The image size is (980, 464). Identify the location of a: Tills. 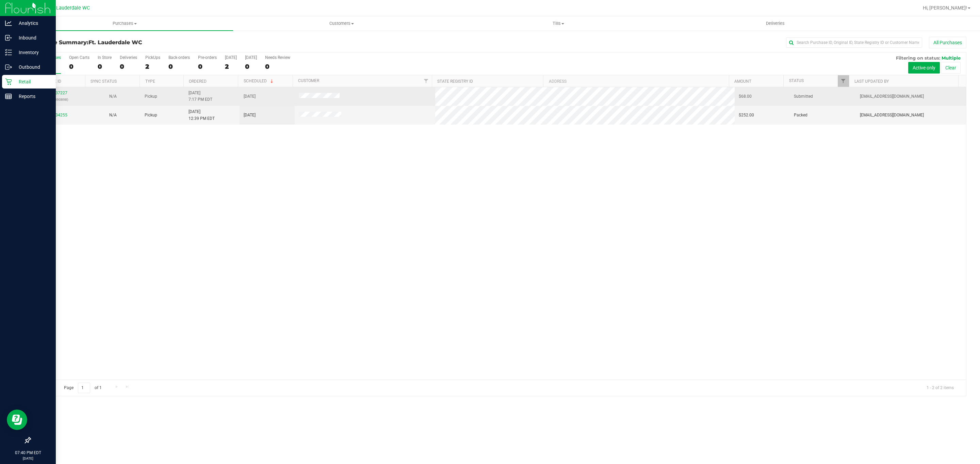
(558, 24).